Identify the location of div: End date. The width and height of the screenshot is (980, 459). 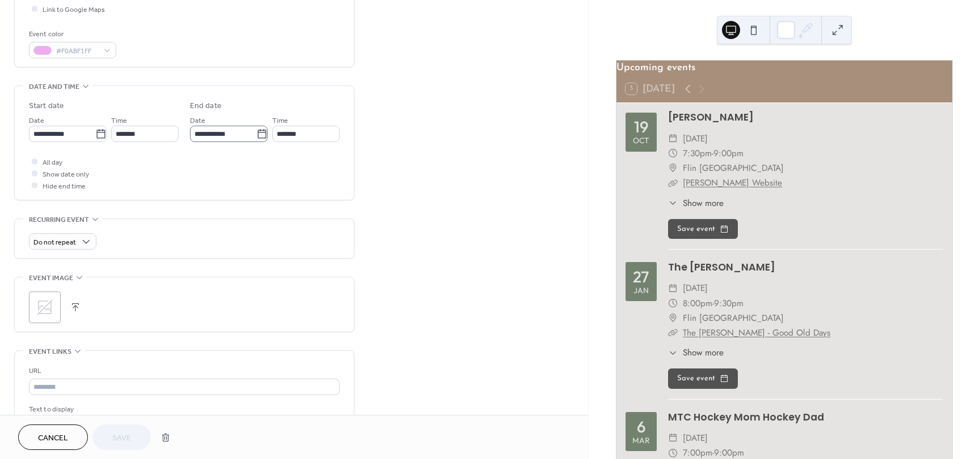
(206, 106).